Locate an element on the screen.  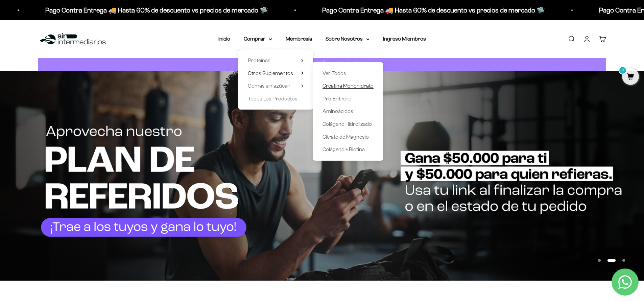
a: 0 is located at coordinates (630, 77).